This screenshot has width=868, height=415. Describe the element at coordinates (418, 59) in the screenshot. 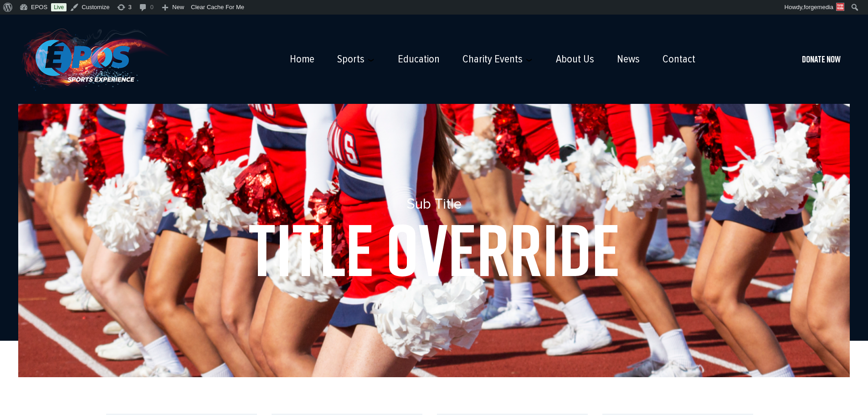

I see `a: Education` at that location.